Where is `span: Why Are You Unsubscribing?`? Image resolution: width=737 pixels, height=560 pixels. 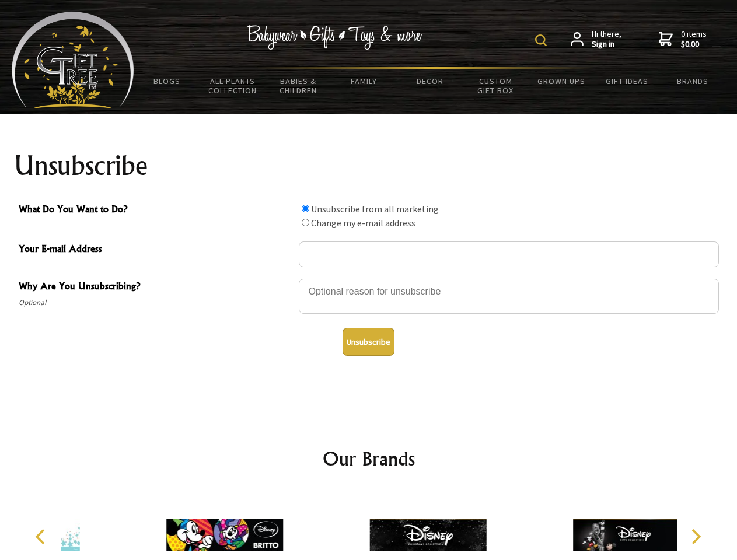
span: Why Are You Unsubscribing? is located at coordinates (156, 287).